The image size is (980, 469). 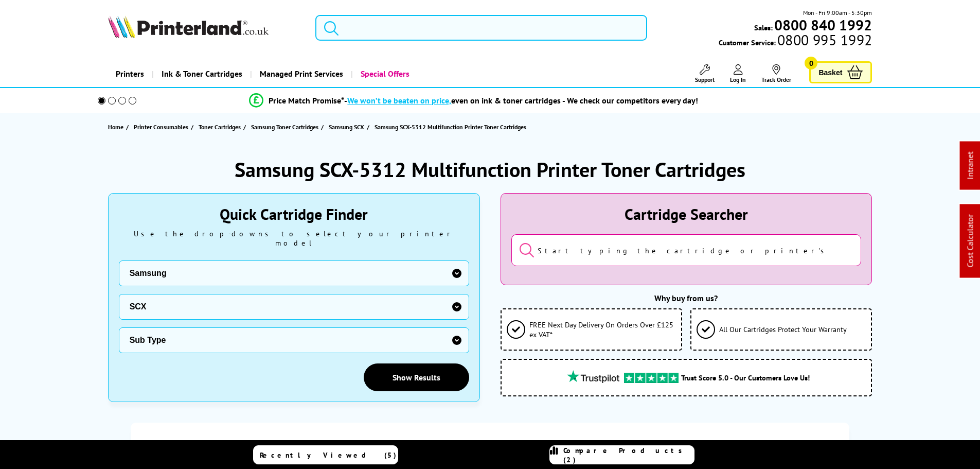 What do you see at coordinates (521, 101) in the screenshot?
I see `div: - even on ink & toner cartridges - We check our competitors every day!` at bounding box center [521, 101].